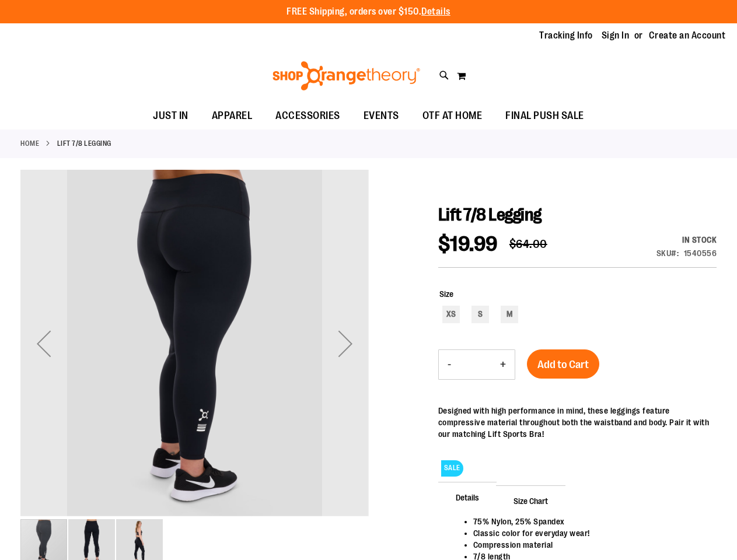 The image size is (737, 560). What do you see at coordinates (346, 76) in the screenshot?
I see `img: Shop Orangetheory` at bounding box center [346, 76].